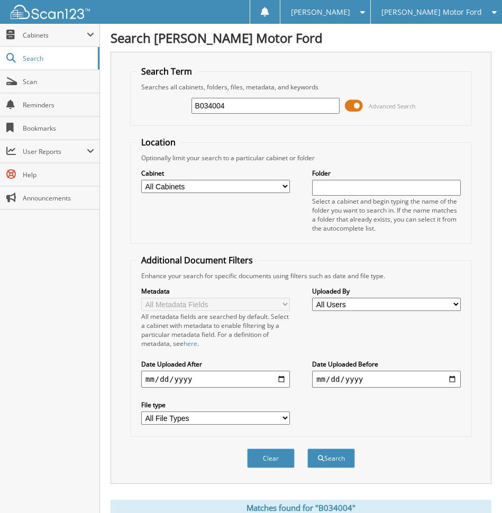 This screenshot has width=502, height=513. I want to click on label: Date Uploaded Before, so click(386, 364).